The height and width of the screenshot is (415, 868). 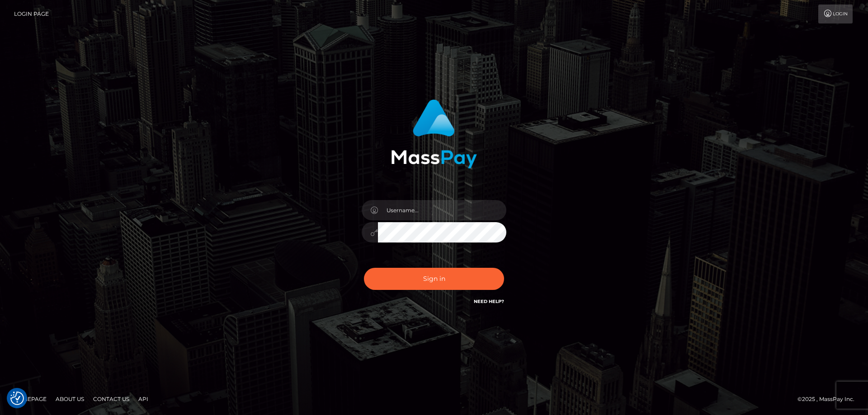 I want to click on a: About Us, so click(x=70, y=399).